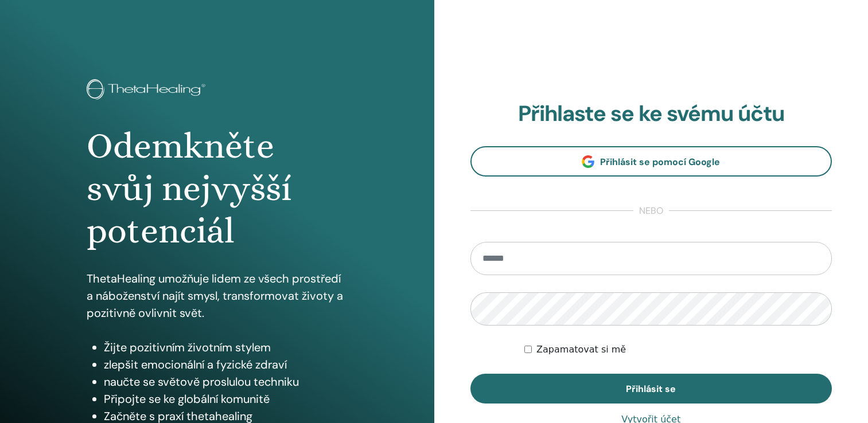 The image size is (868, 423). What do you see at coordinates (651, 161) in the screenshot?
I see `a: Přihlásit se pomocí Google` at bounding box center [651, 161].